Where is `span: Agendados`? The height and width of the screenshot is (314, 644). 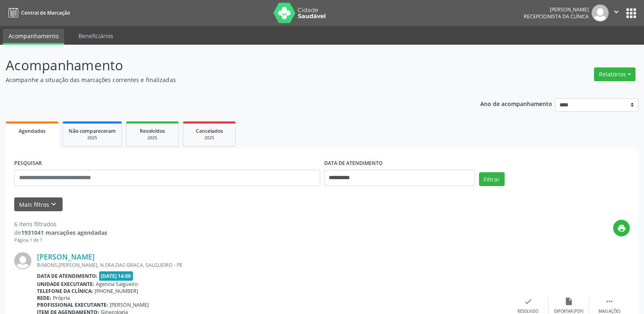
span: Agendados is located at coordinates (32, 131).